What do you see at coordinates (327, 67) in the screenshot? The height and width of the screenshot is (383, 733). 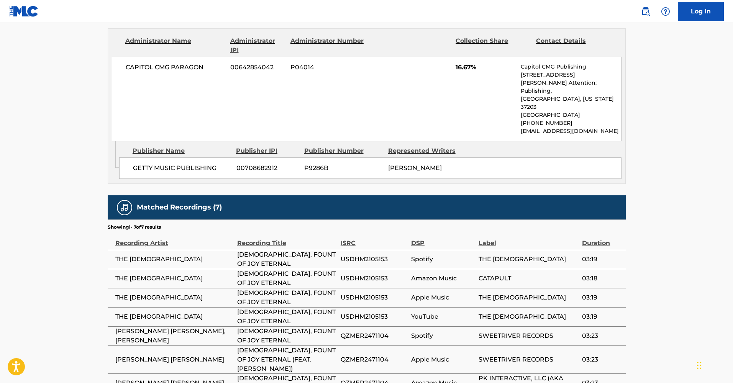 I see `span: P04014` at bounding box center [327, 67].